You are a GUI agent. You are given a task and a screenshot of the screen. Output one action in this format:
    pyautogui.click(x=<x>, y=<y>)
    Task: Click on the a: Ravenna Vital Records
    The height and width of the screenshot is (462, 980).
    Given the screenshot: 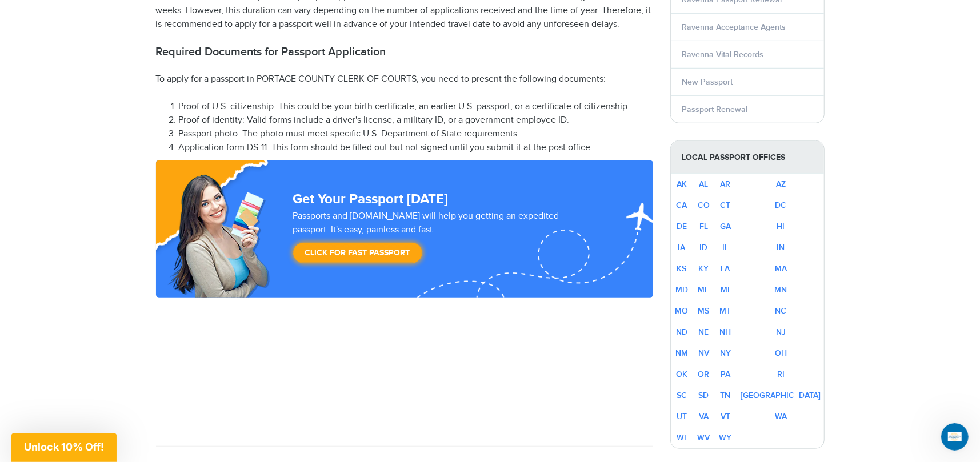 What is the action you would take?
    pyautogui.click(x=723, y=54)
    